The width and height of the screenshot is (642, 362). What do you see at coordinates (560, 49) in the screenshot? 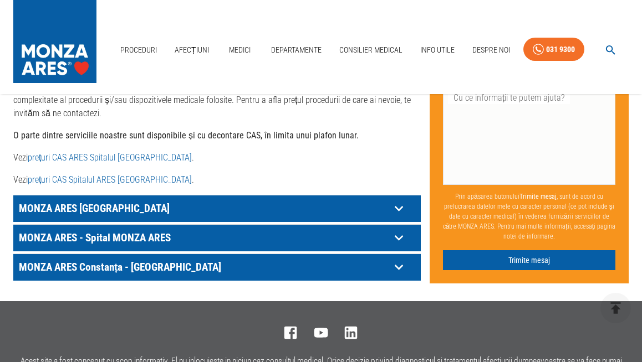
I see `div: 031 9300` at bounding box center [560, 49].